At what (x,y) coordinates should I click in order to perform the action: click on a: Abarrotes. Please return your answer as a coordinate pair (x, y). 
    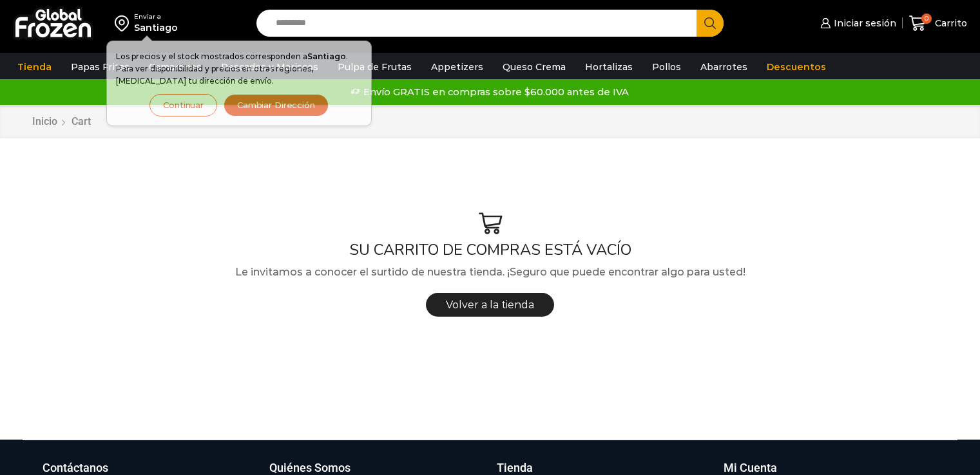
    Looking at the image, I should click on (723, 67).